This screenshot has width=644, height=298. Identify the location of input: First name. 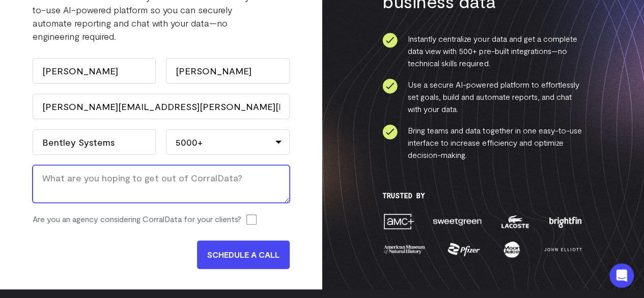
(94, 71).